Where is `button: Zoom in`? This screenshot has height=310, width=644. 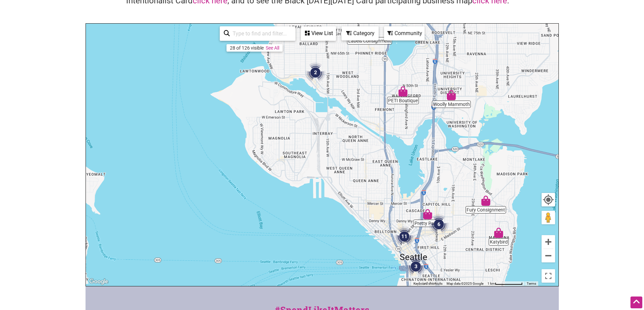 button: Zoom in is located at coordinates (549, 242).